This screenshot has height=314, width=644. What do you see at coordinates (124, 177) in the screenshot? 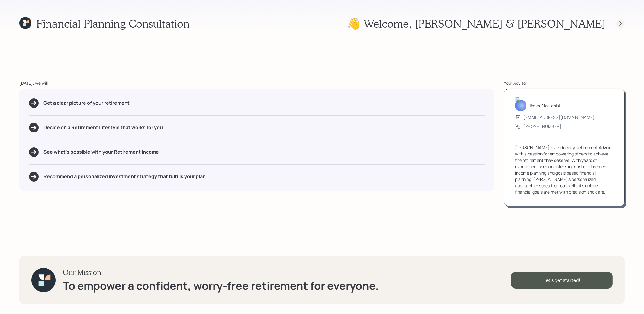
I see `h5: Recommend a personalized investment strategy that fulfills your plan` at bounding box center [124, 177].